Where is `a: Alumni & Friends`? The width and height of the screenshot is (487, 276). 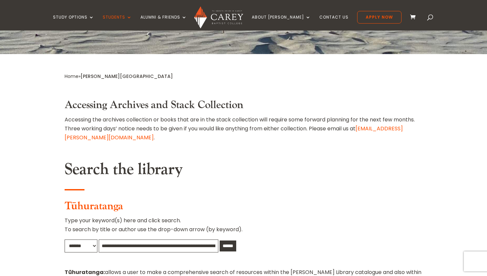 a: Alumni & Friends is located at coordinates (164, 23).